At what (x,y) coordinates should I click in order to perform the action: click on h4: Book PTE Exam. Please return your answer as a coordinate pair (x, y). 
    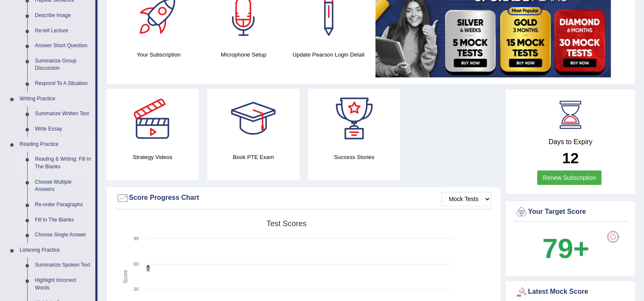
    Looking at the image, I should click on (253, 157).